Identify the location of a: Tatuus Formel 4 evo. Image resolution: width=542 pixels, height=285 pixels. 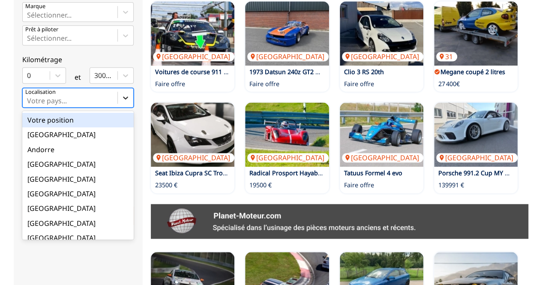
(373, 173).